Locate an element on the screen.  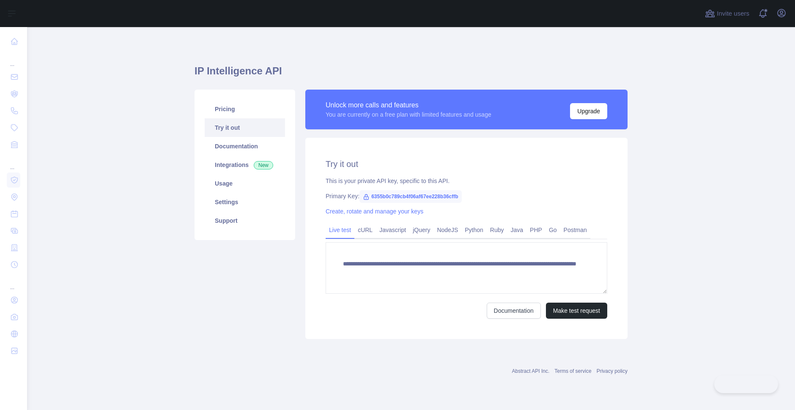
a: Python is located at coordinates (474, 230).